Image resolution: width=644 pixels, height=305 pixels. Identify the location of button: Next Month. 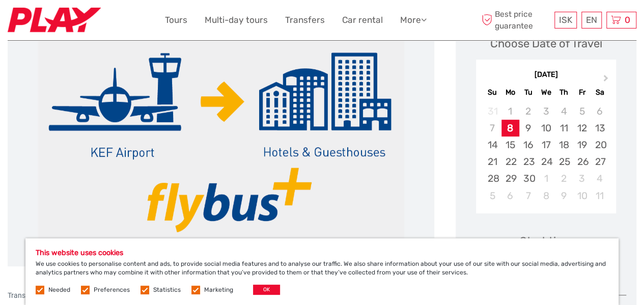
(607, 81).